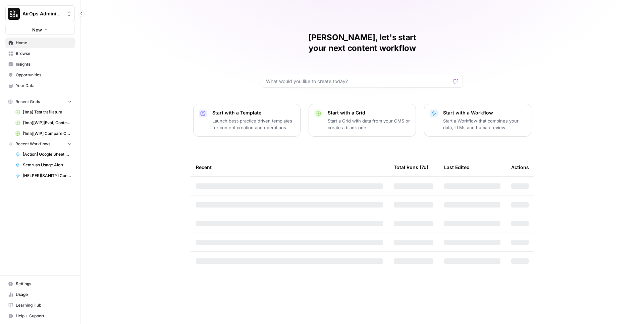  What do you see at coordinates (290, 167) in the screenshot?
I see `div: Recent` at bounding box center [290, 167].